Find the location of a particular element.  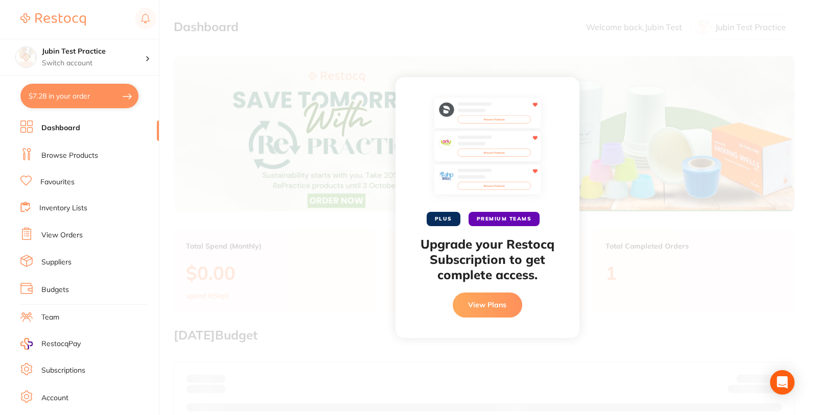

a: Team is located at coordinates (50, 318).